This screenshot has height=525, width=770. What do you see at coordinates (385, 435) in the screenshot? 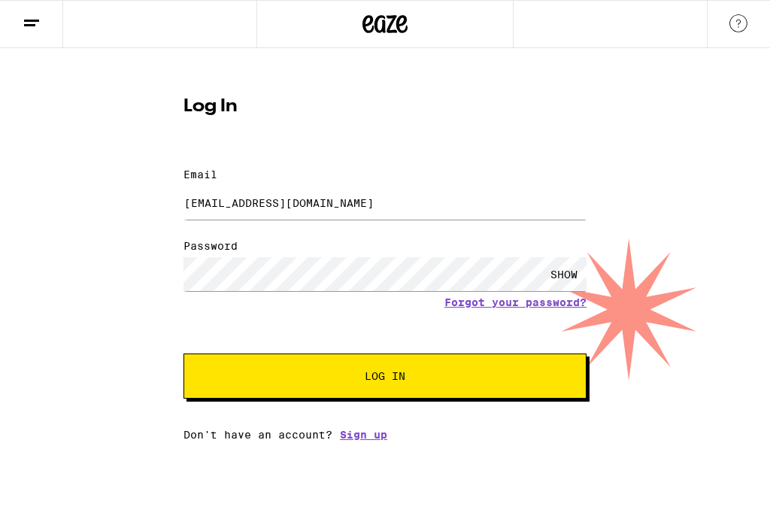
I see `div: Don't have an account?` at bounding box center [385, 435].